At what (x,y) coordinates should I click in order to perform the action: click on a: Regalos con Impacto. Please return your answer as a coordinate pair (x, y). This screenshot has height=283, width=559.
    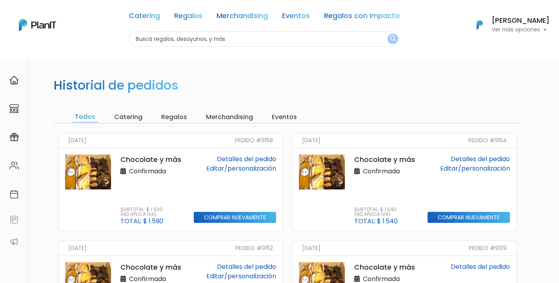
    Looking at the image, I should click on (362, 17).